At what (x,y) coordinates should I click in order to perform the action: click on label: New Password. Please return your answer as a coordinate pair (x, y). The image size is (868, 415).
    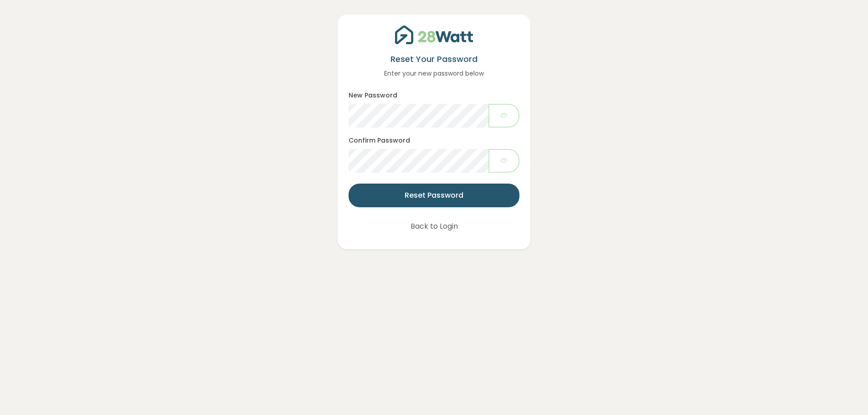
    Looking at the image, I should click on (373, 95).